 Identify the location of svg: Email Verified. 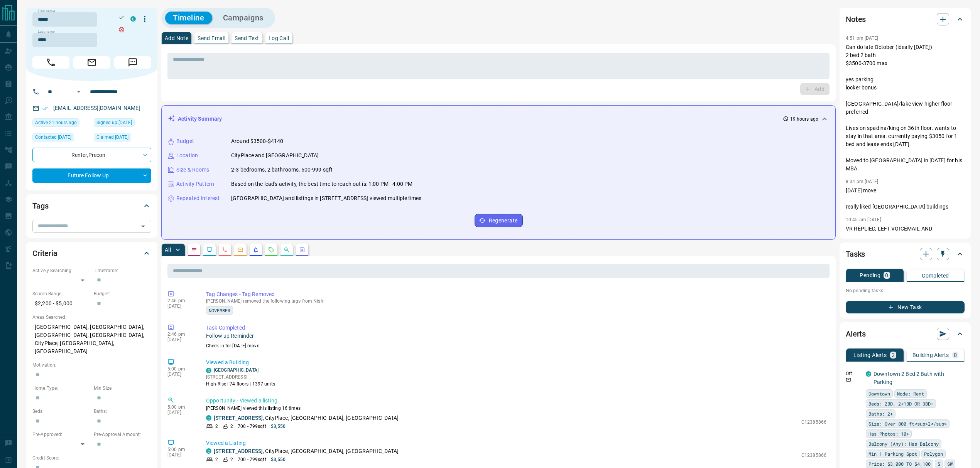
(45, 109).